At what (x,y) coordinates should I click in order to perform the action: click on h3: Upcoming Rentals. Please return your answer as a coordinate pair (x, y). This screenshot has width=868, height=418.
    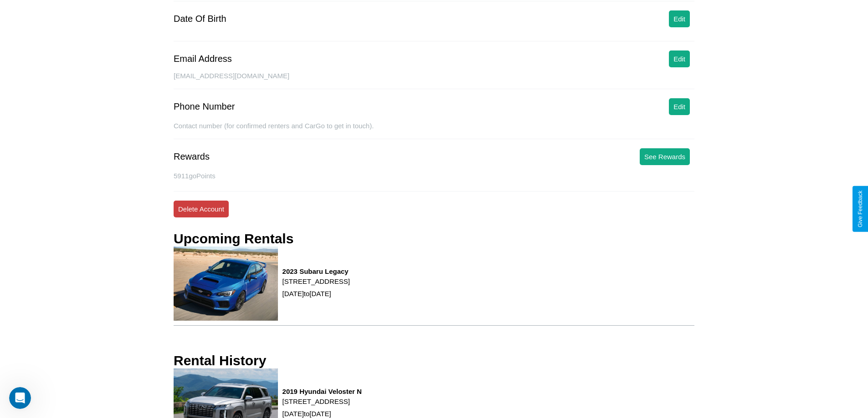
    Looking at the image, I should click on (233, 239).